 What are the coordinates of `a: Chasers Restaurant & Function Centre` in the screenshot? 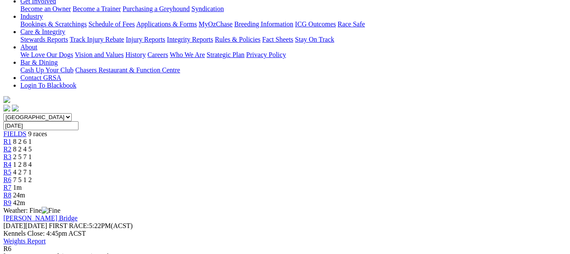 It's located at (127, 70).